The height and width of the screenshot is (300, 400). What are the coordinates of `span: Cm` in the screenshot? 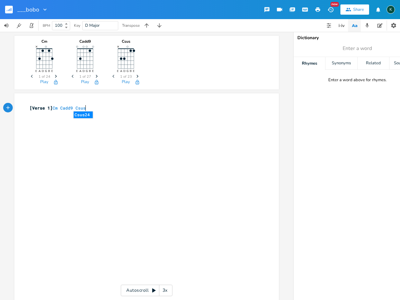 It's located at (55, 108).